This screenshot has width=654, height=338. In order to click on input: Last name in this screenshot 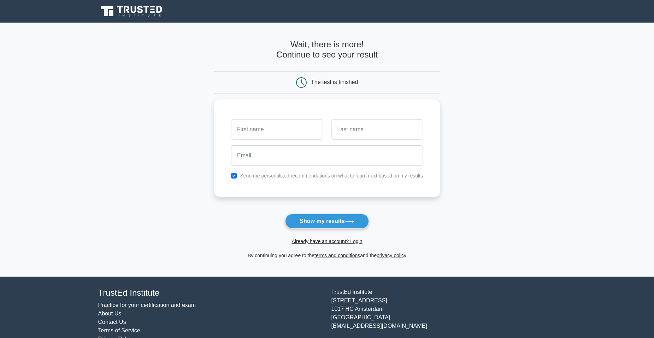, I will do `click(377, 130)`.